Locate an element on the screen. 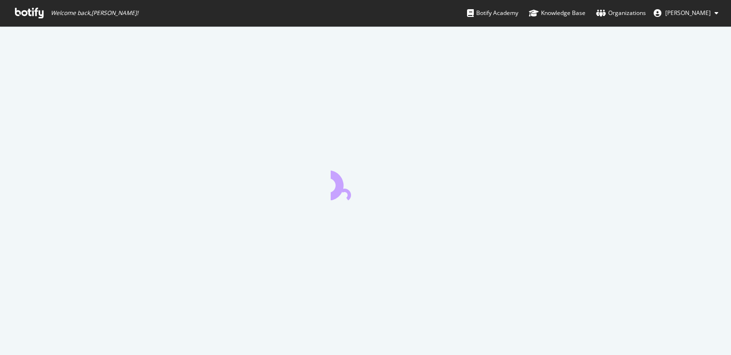 The image size is (731, 355). div: Botify Academy is located at coordinates (493, 13).